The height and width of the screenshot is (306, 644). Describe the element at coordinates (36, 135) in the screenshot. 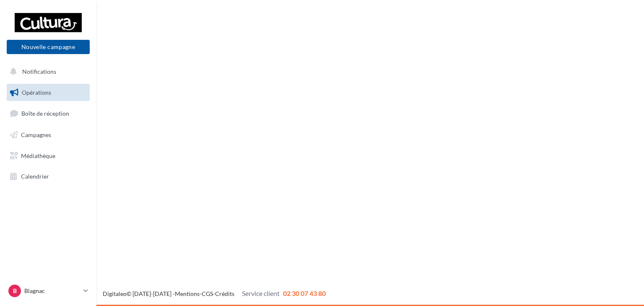

I see `span: Campagnes` at that location.